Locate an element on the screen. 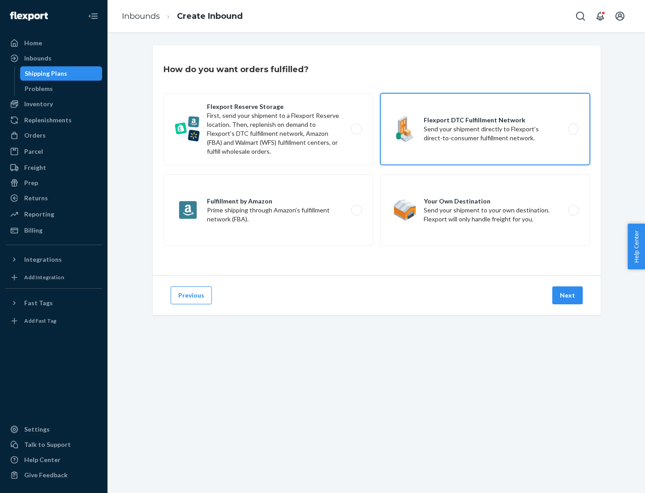 This screenshot has width=645, height=493. div: Inventory is located at coordinates (39, 104).